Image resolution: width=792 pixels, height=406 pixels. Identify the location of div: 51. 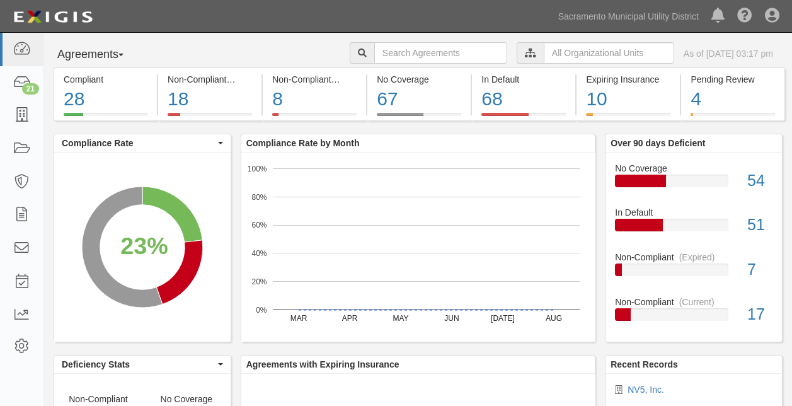
(759, 225).